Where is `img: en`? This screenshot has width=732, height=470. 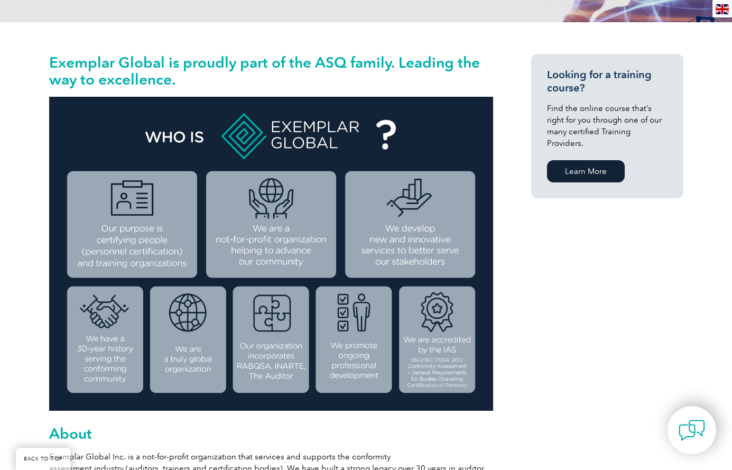 img: en is located at coordinates (722, 9).